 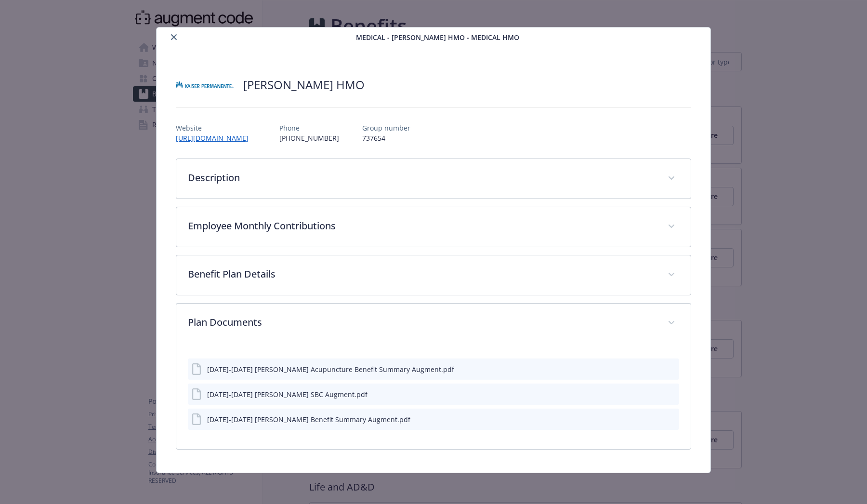 What do you see at coordinates (309, 128) in the screenshot?
I see `p: Phone` at bounding box center [309, 128].